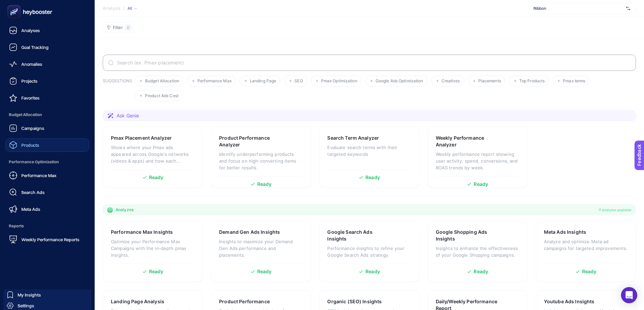  Describe the element at coordinates (47, 145) in the screenshot. I see `a: Products` at that location.